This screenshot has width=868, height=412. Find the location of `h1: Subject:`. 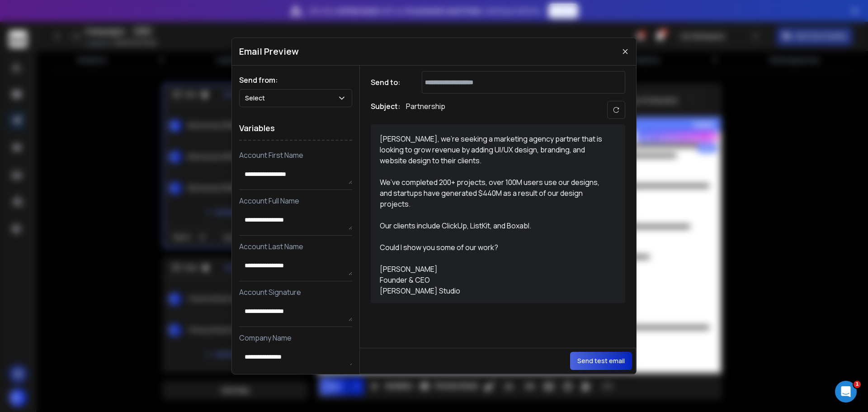

h1: Subject: is located at coordinates (385, 110).